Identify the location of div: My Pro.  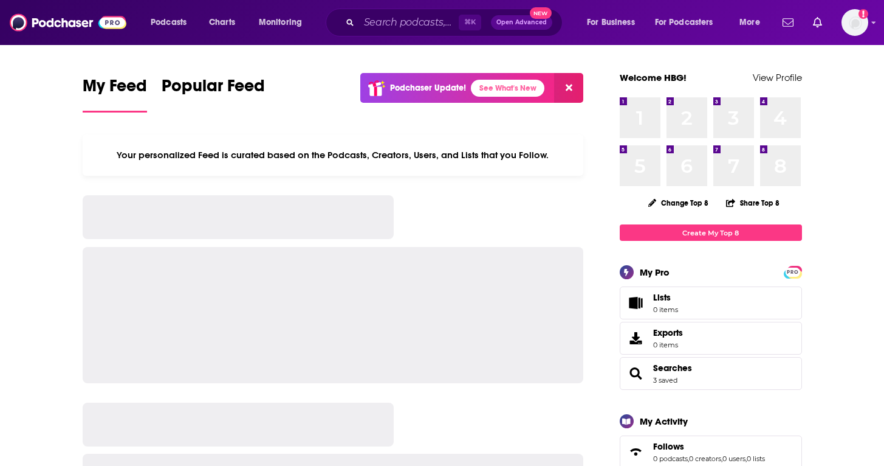
(655, 272).